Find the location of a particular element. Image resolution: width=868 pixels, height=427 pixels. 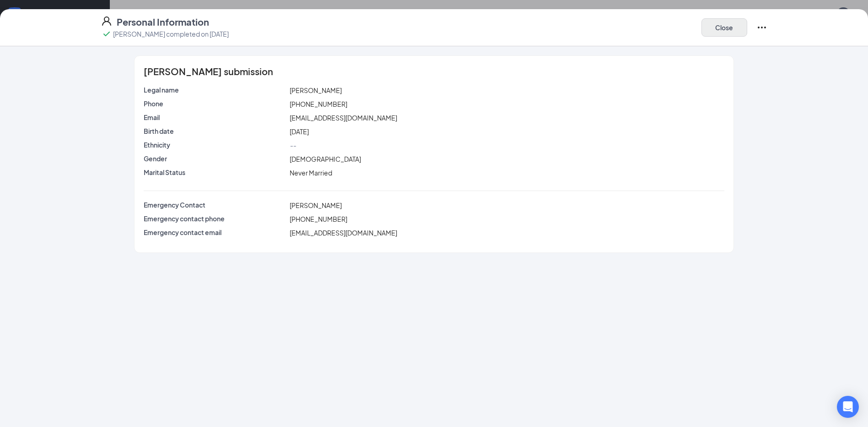

p: Marital Status is located at coordinates (215, 173).